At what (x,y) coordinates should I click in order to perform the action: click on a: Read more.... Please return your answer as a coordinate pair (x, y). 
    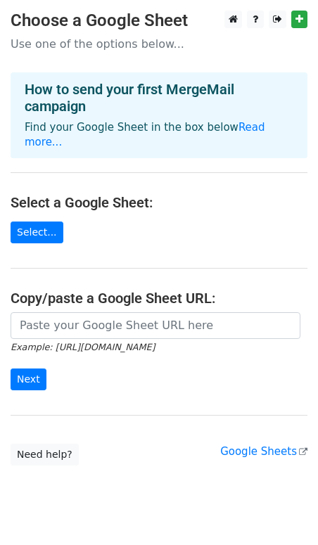
    Looking at the image, I should click on (145, 134).